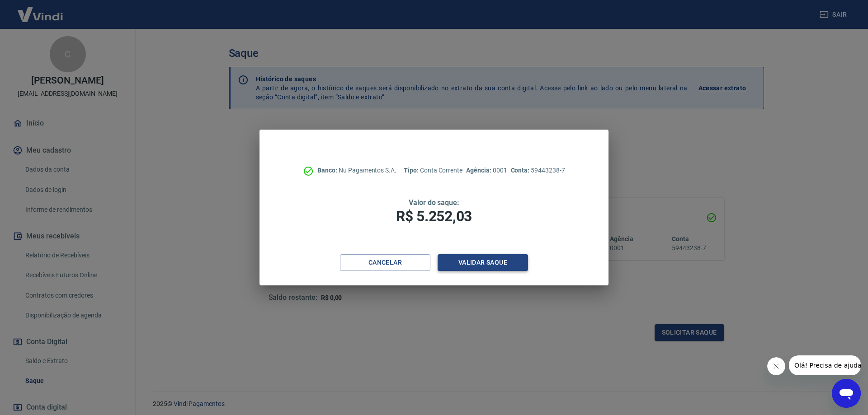 Image resolution: width=868 pixels, height=415 pixels. I want to click on span: R$ 5.252,03, so click(434, 217).